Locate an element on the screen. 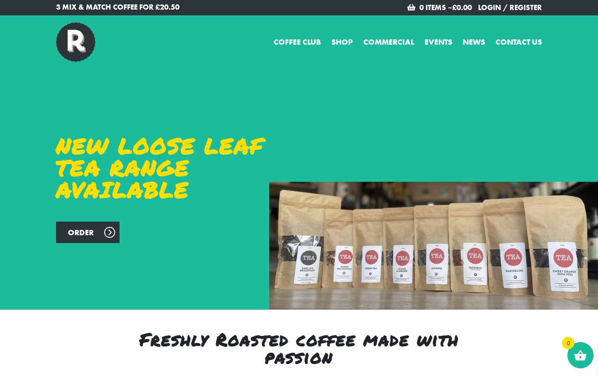 The height and width of the screenshot is (378, 598). a: Login / Register is located at coordinates (510, 7).